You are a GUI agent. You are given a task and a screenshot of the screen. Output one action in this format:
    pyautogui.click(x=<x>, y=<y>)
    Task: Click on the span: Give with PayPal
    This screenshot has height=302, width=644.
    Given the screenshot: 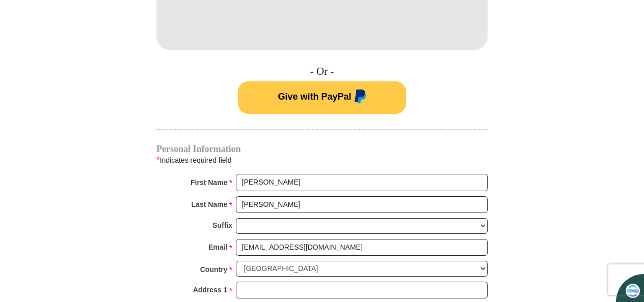 What is the action you would take?
    pyautogui.click(x=315, y=97)
    